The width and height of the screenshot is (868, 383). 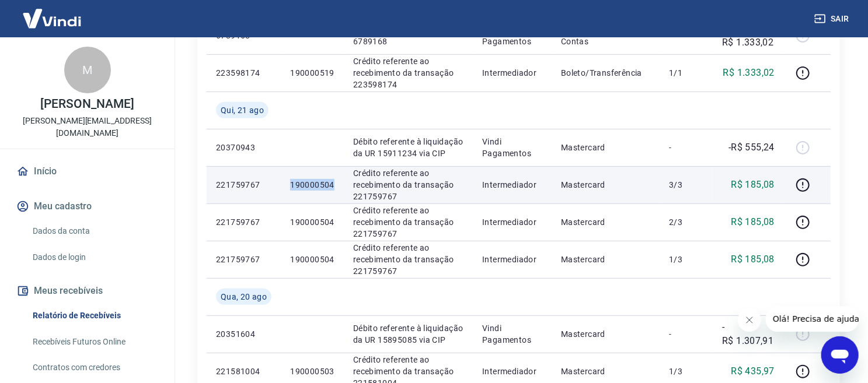 What do you see at coordinates (751, 148) in the screenshot?
I see `p: -R$ 555,24` at bounding box center [751, 148].